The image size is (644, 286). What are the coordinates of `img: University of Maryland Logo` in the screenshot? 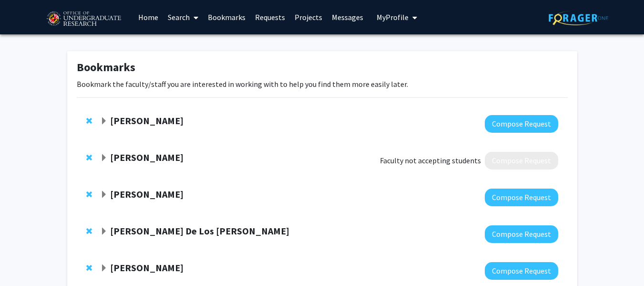 It's located at (83, 19).